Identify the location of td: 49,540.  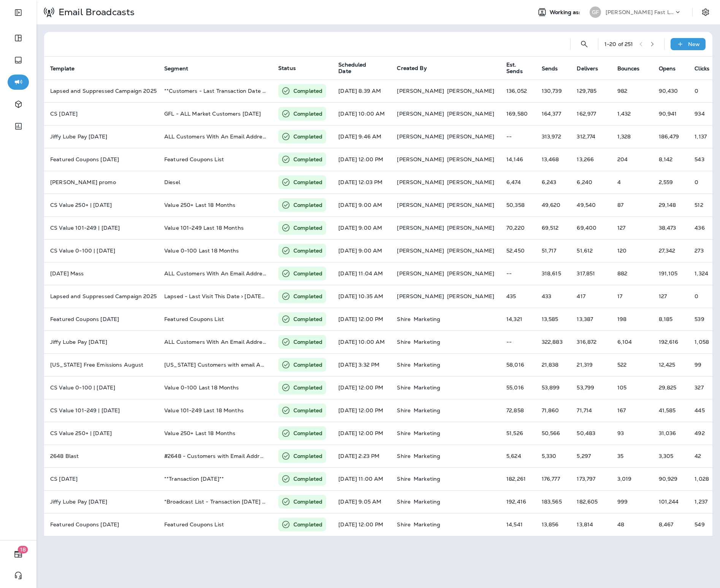
(591, 205).